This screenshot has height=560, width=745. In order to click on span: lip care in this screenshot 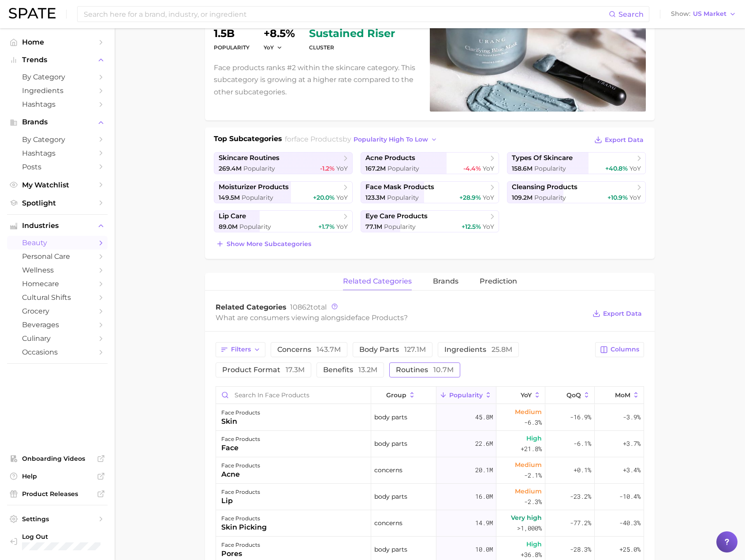, I will do `click(232, 216)`.